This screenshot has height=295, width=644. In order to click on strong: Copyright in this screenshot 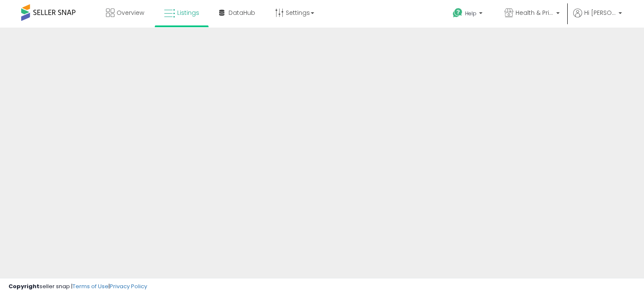, I will do `click(23, 286)`.